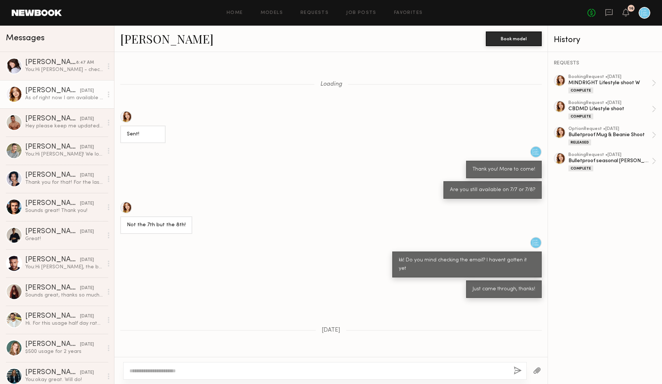  What do you see at coordinates (504, 169) in the screenshot?
I see `div: Thank you! More to come!` at bounding box center [504, 169].